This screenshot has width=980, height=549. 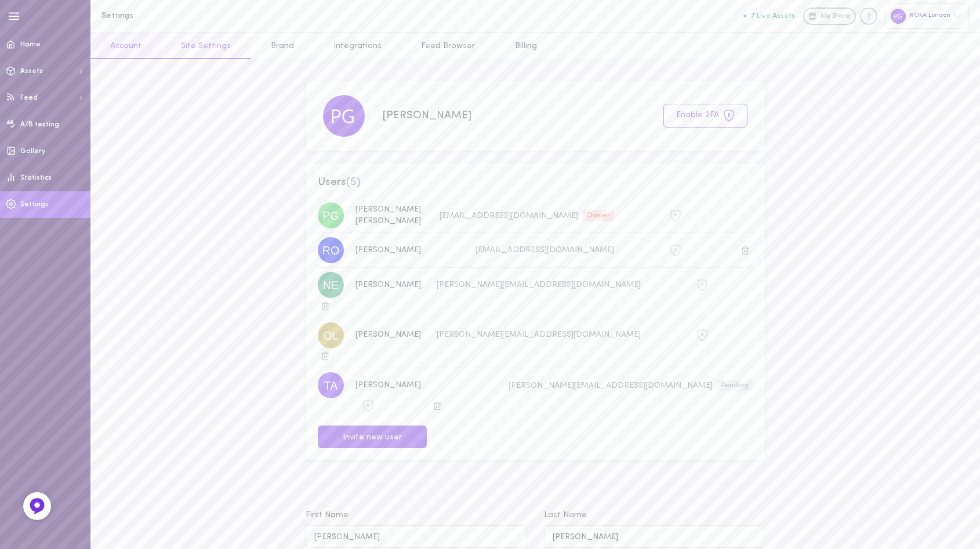 What do you see at coordinates (36, 179) in the screenshot?
I see `span: Statistics` at bounding box center [36, 179].